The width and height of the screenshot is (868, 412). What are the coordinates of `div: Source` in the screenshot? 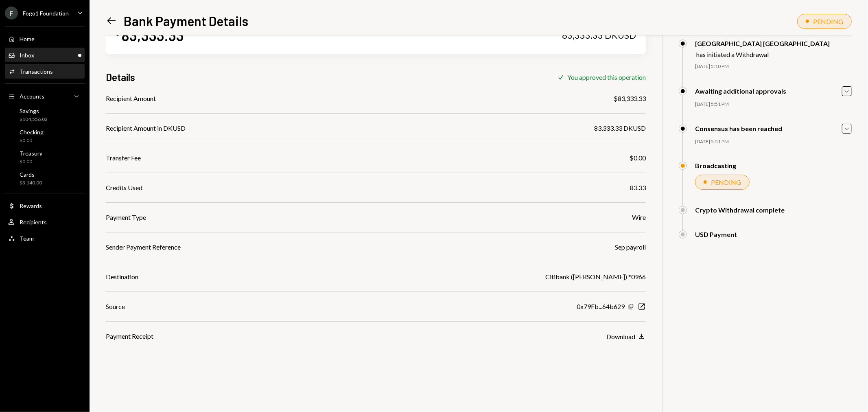 It's located at (115, 306).